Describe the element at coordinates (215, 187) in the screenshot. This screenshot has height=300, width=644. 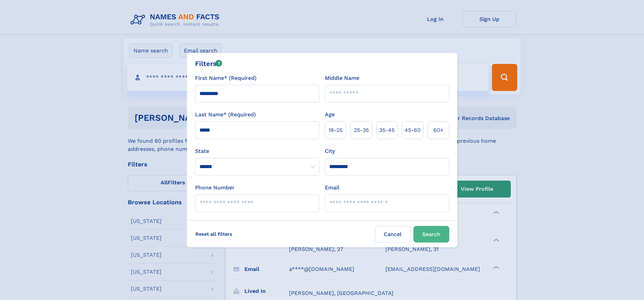
I see `label: Phone Number` at that location.